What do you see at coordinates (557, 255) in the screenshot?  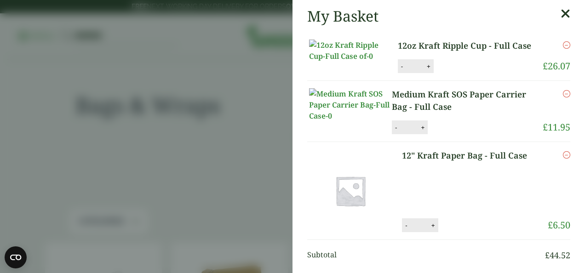 I see `bdi: 44.52` at bounding box center [557, 255].